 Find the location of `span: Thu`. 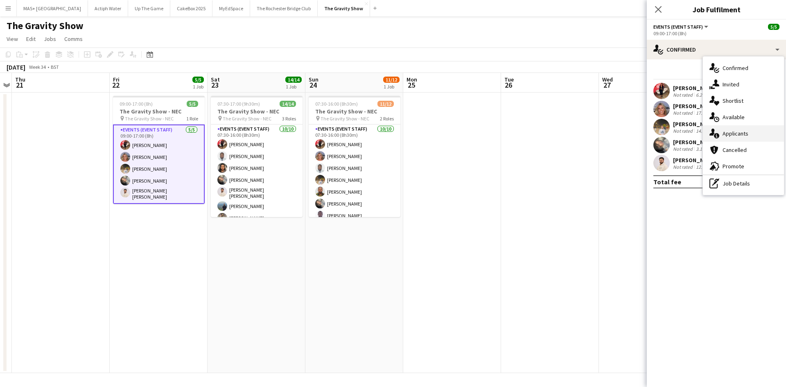

span: Thu is located at coordinates (20, 79).